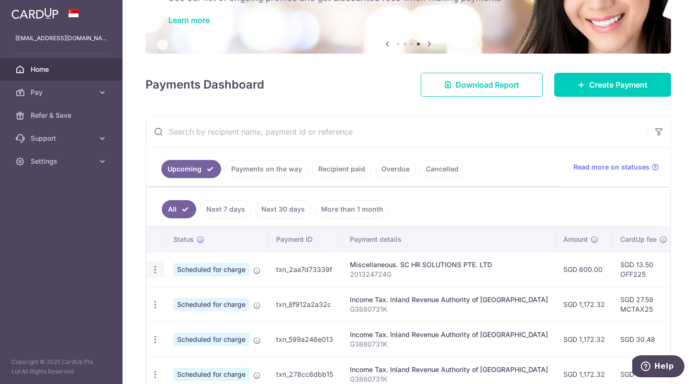 This screenshot has height=384, width=694. What do you see at coordinates (205, 85) in the screenshot?
I see `h4: Payments Dashboard` at bounding box center [205, 85].